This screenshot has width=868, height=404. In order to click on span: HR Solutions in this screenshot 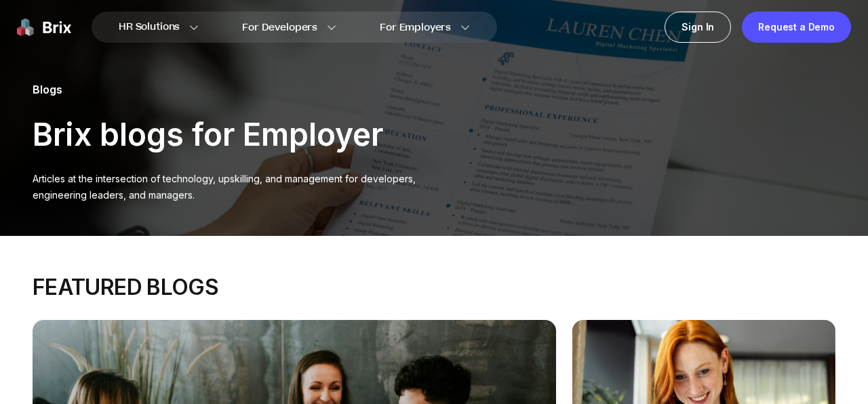, I will do `click(149, 27)`.